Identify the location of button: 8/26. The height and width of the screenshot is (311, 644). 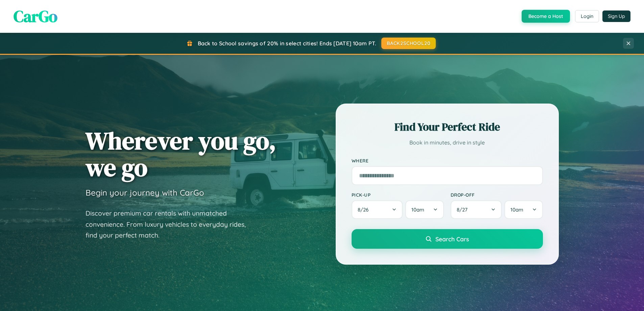
(377, 209).